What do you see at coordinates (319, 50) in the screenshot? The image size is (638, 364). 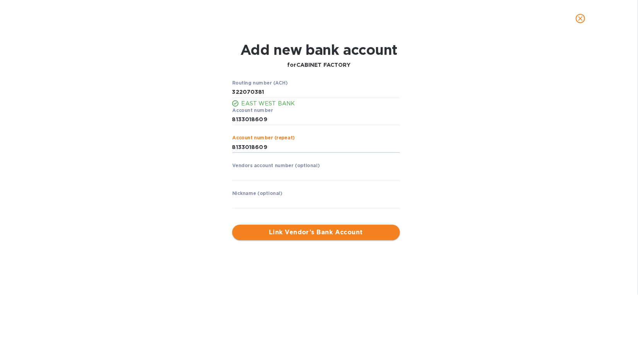 I see `h1: Add new bank account` at bounding box center [319, 50].